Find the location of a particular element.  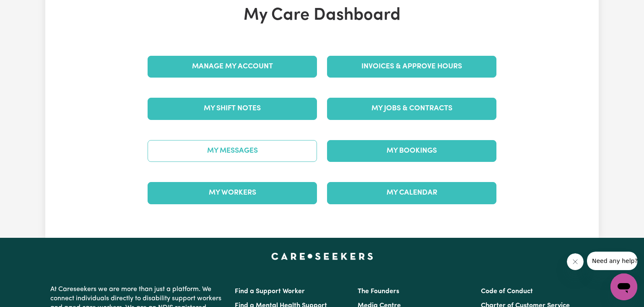

a: Find a Support Worker is located at coordinates (270, 292).